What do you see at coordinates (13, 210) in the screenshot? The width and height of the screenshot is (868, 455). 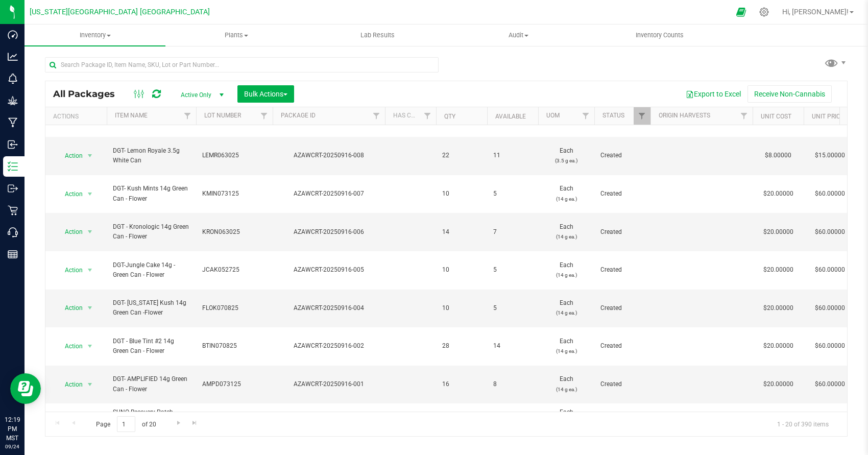 I see `inline-svg: Retail` at bounding box center [13, 210].